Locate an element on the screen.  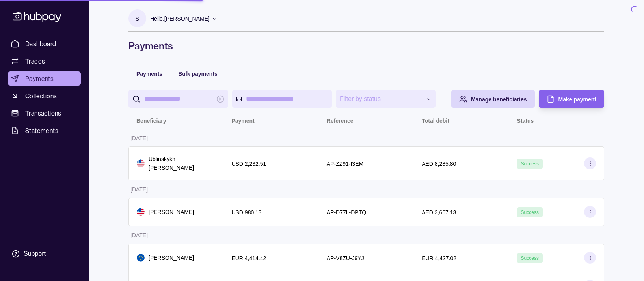
p: AP-D77L-DPTQ is located at coordinates (346, 212).